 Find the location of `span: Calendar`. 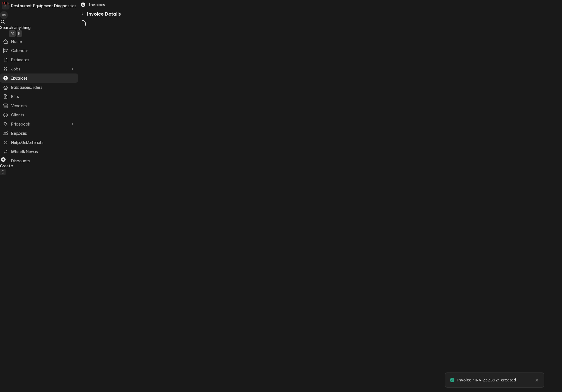

span: Calendar is located at coordinates (43, 50).